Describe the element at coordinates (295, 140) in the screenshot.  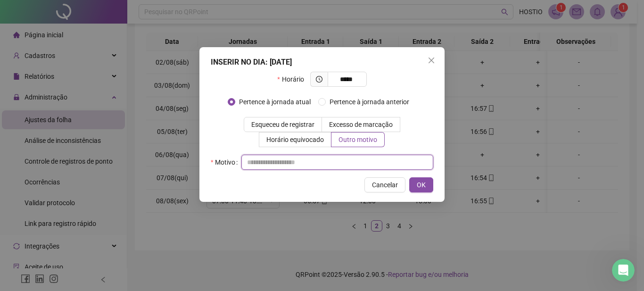
I see `span: Horário equivocado` at that location.